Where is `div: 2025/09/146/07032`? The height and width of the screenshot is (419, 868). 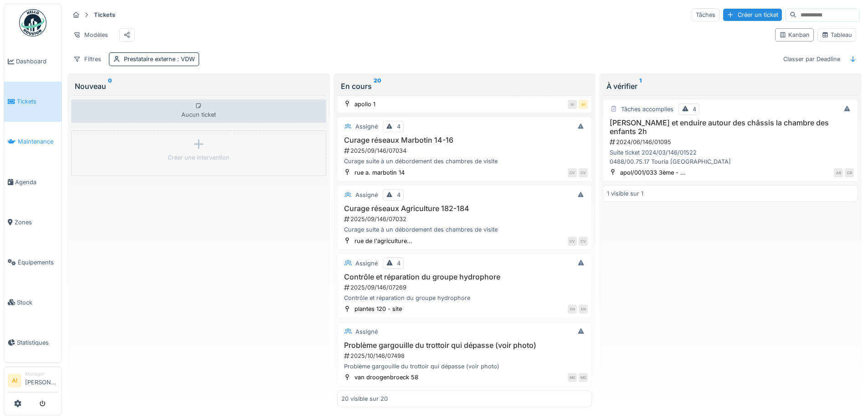
div: 2025/09/146/07032 is located at coordinates (466, 219).